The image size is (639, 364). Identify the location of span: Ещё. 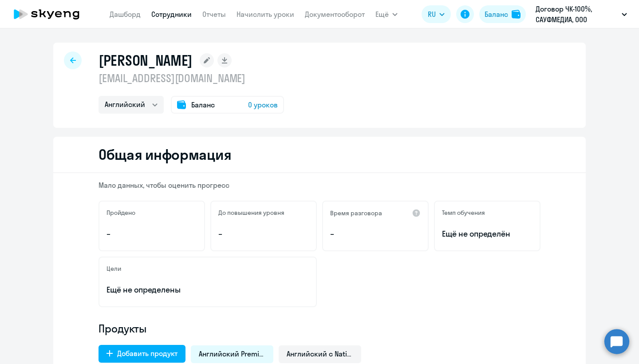
(382, 14).